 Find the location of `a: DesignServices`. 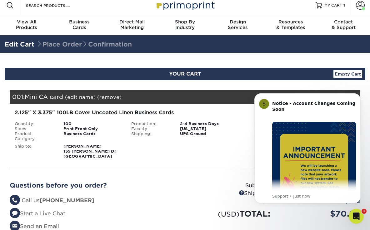

a: DesignServices is located at coordinates (238, 25).